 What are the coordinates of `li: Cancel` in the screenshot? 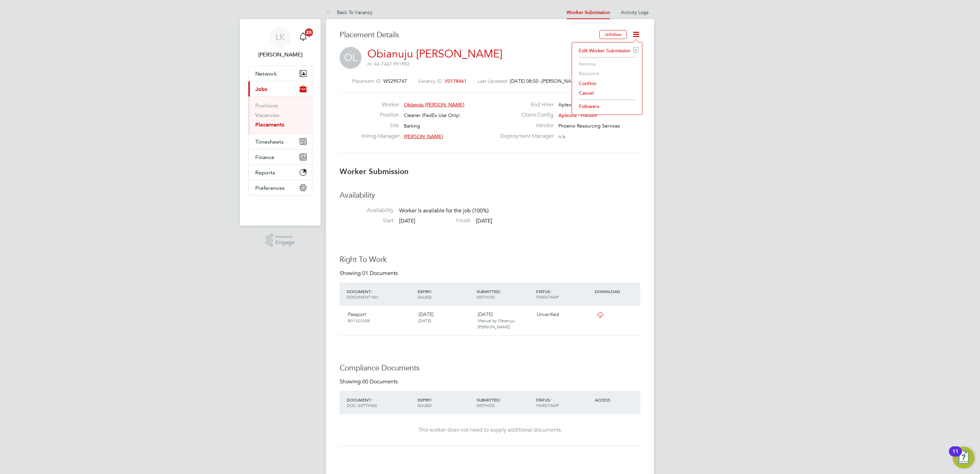 It's located at (607, 93).